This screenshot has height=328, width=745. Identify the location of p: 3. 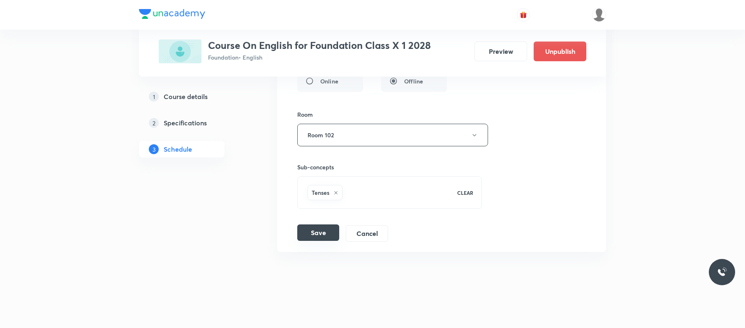
(154, 149).